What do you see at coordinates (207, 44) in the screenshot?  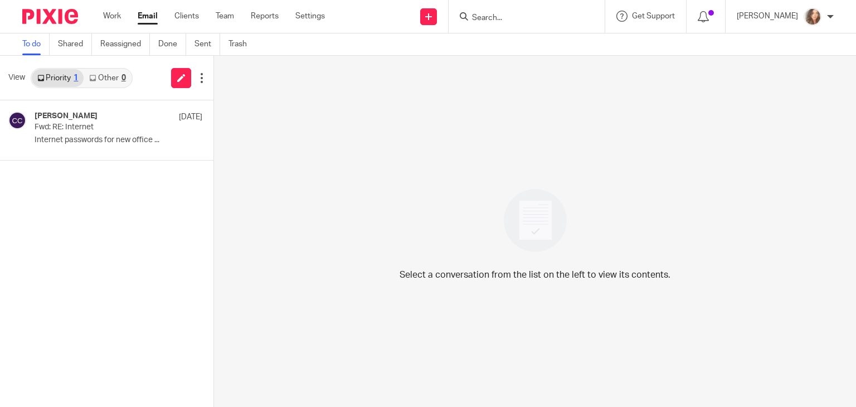 I see `a: Sent` at bounding box center [207, 44].